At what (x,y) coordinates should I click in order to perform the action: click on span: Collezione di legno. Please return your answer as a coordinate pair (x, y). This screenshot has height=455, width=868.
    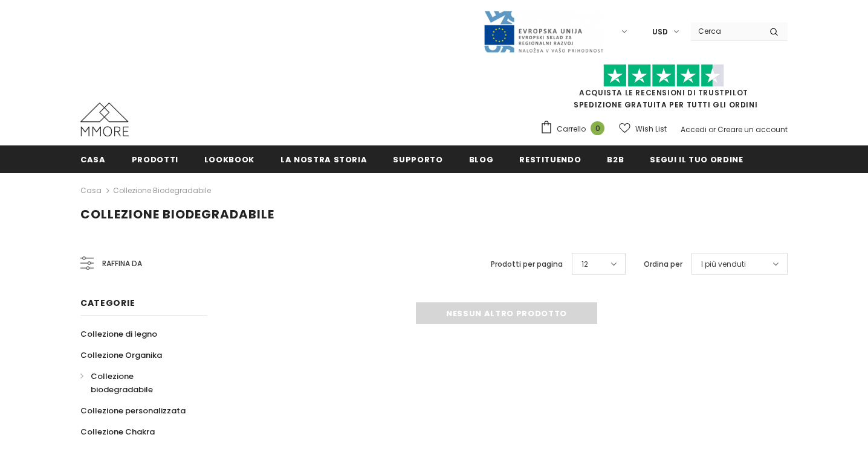
    Looking at the image, I should click on (118, 334).